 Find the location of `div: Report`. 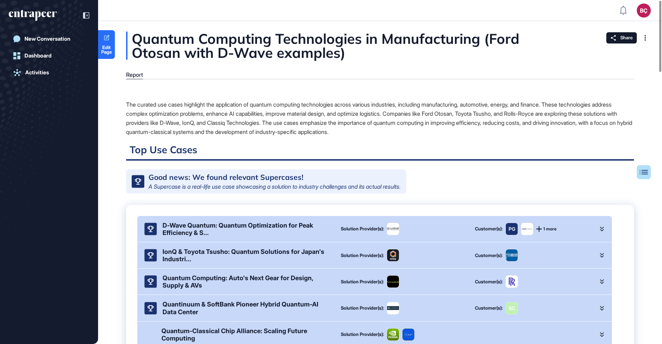

div: Report is located at coordinates (135, 75).